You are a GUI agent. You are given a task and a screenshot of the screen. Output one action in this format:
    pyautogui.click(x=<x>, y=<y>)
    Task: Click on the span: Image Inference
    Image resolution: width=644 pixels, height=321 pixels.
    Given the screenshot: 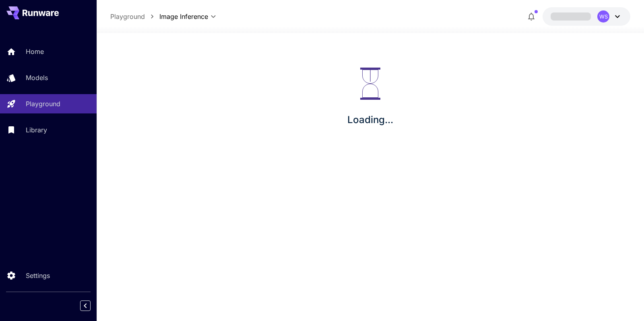 What is the action you would take?
    pyautogui.click(x=184, y=16)
    